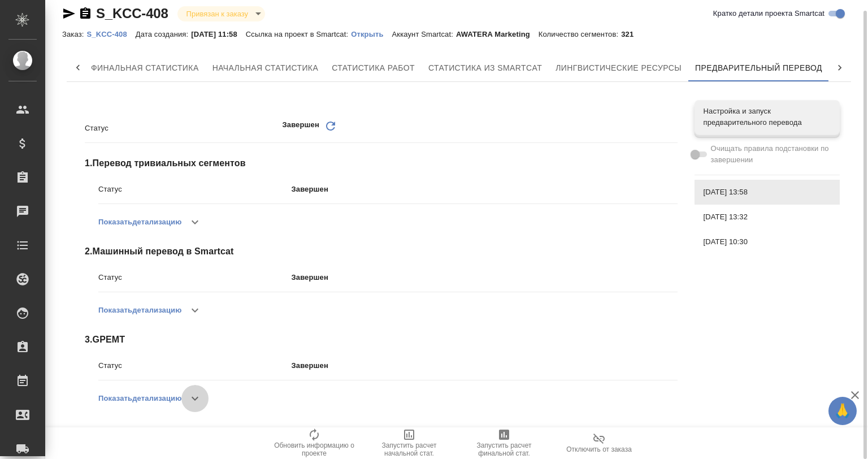  Describe the element at coordinates (145, 68) in the screenshot. I see `span: Финальная статистика` at that location.